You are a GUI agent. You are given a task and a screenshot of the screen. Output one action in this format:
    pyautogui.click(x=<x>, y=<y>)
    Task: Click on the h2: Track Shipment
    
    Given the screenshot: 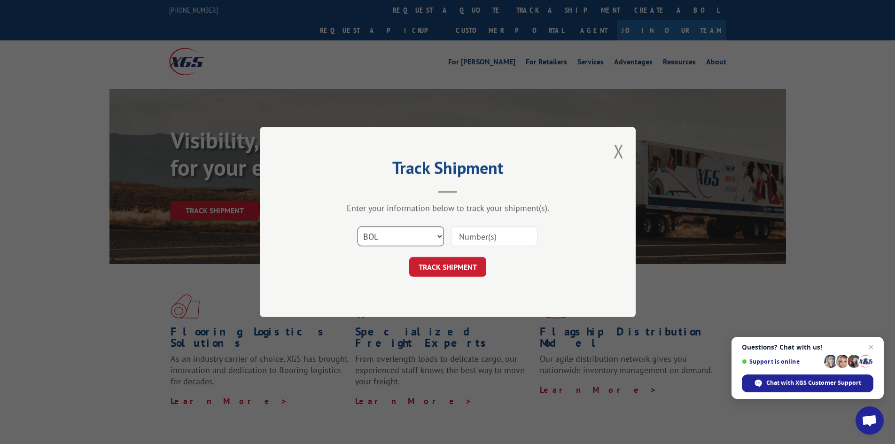 What is the action you would take?
    pyautogui.click(x=448, y=170)
    